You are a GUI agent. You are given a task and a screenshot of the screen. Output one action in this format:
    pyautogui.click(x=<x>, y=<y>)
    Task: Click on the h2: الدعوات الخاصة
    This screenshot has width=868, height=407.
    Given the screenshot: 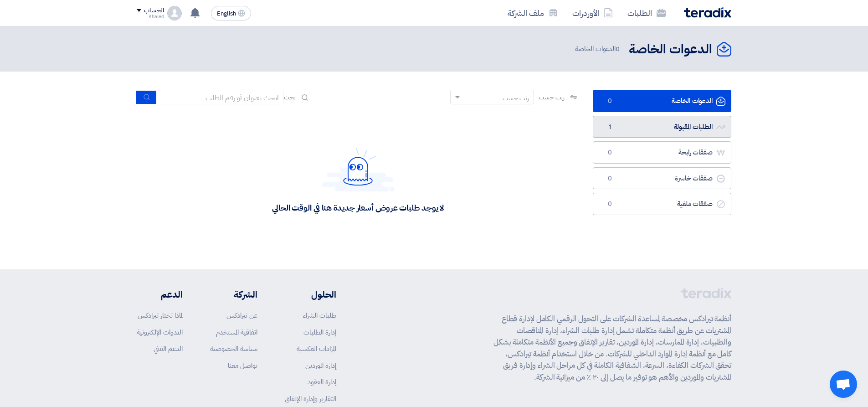 What is the action you would take?
    pyautogui.click(x=670, y=49)
    